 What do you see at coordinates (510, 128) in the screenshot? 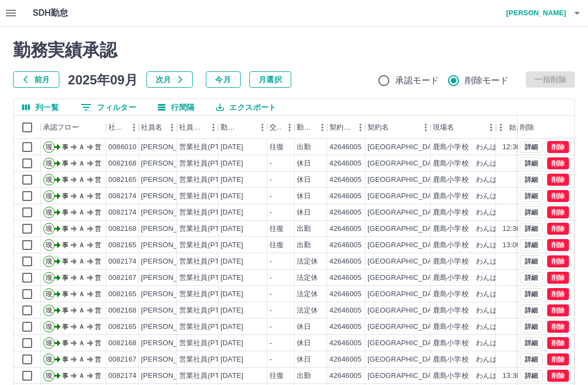
I see `div: 始業` at bounding box center [510, 128].